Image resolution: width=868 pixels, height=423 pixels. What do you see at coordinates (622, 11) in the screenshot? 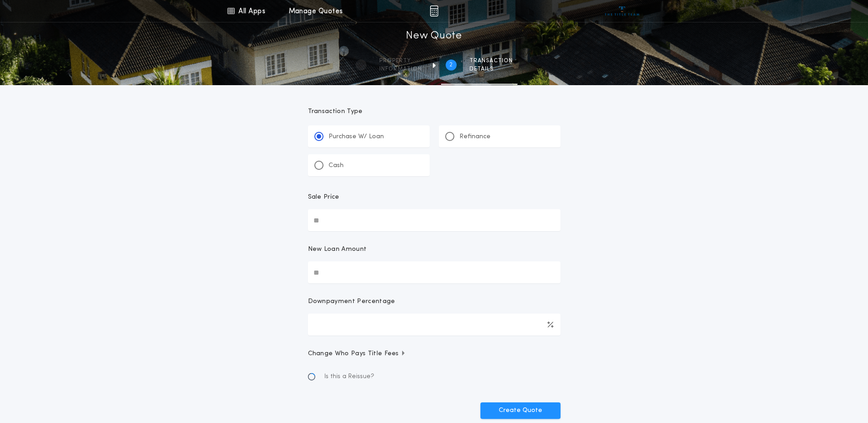
I see `img: vs-icon` at bounding box center [622, 11].